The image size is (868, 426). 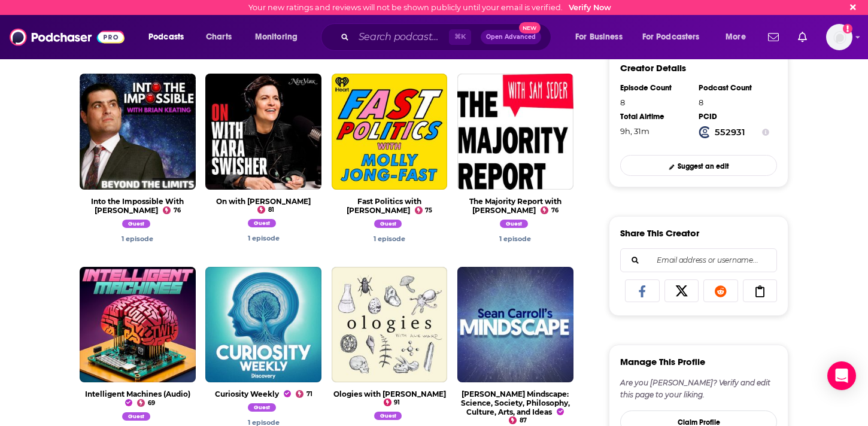 What do you see at coordinates (839, 37) in the screenshot?
I see `button: Show profile menu` at bounding box center [839, 37].